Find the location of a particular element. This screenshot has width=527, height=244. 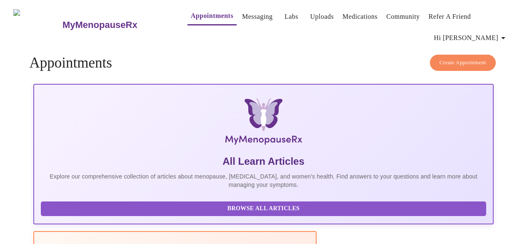

button: Messaging is located at coordinates (257, 17).